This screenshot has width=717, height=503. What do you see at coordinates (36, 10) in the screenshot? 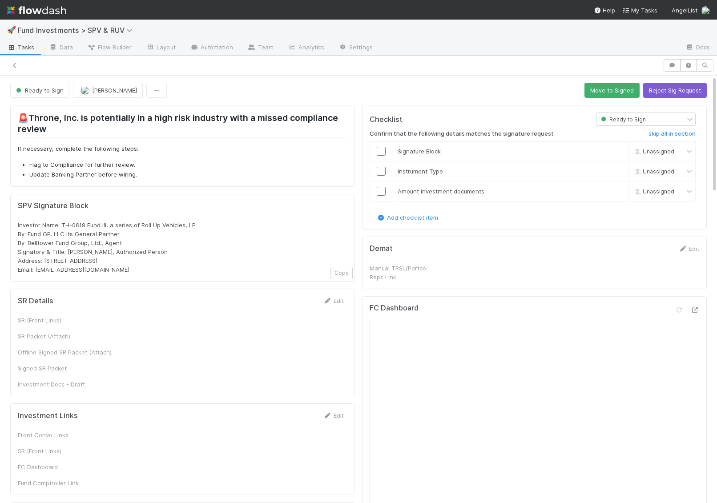
I see `img: logo-inverted-e16ddd16eac7371096b0.svg` at bounding box center [36, 10].